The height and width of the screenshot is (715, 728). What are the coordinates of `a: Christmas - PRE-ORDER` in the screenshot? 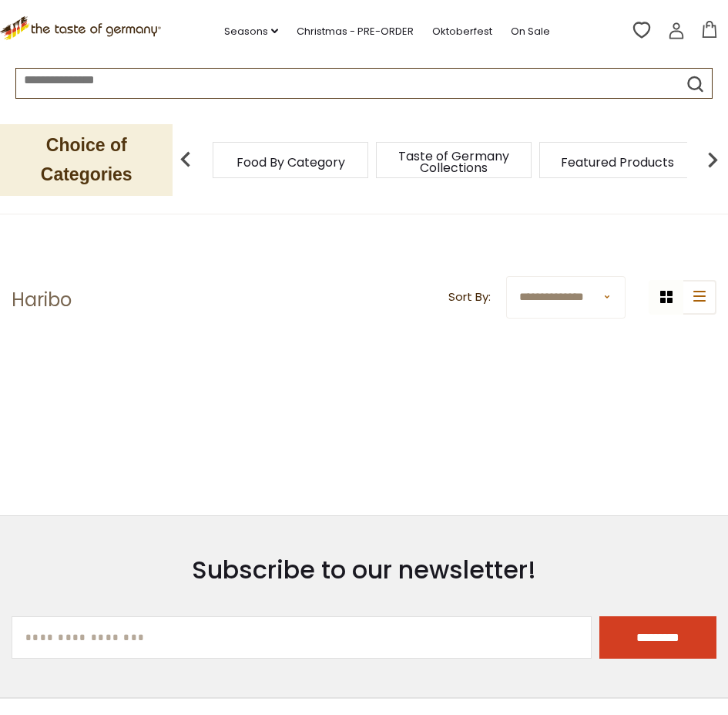 It's located at (356, 32).